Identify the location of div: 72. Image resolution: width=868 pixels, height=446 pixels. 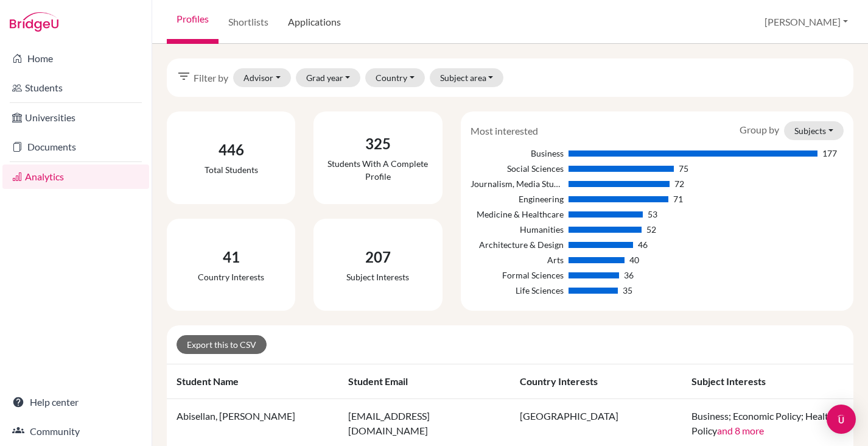
(680, 183).